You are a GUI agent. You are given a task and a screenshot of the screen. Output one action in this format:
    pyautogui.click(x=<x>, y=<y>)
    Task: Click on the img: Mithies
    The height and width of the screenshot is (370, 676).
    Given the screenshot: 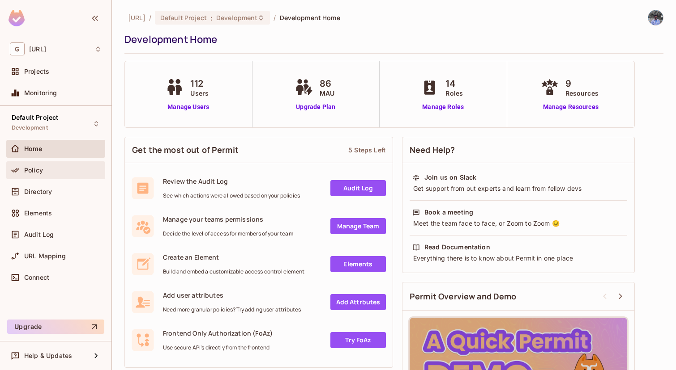 What is the action you would take?
    pyautogui.click(x=655, y=17)
    